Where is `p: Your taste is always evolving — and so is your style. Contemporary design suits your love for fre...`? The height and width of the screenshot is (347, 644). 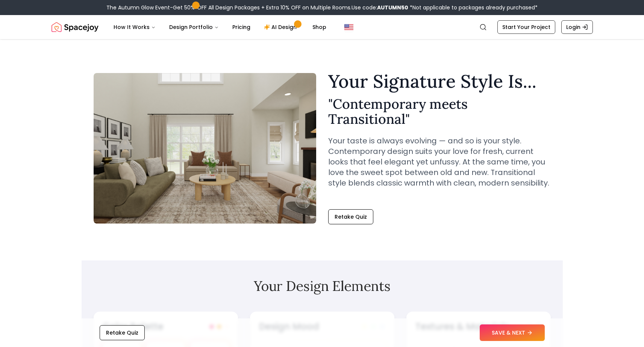 p: Your taste is always evolving — and so is your style. Contemporary design suits your love for fre... is located at coordinates (439, 162).